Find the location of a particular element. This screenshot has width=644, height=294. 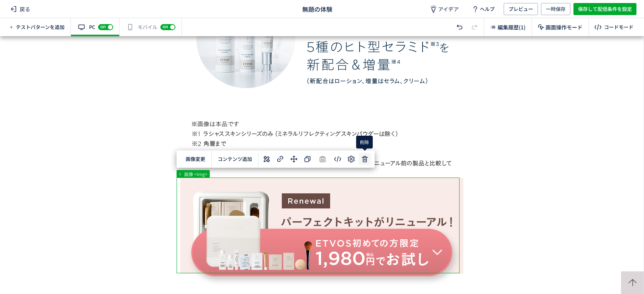

button: コンテンツ追加 is located at coordinates (235, 159).